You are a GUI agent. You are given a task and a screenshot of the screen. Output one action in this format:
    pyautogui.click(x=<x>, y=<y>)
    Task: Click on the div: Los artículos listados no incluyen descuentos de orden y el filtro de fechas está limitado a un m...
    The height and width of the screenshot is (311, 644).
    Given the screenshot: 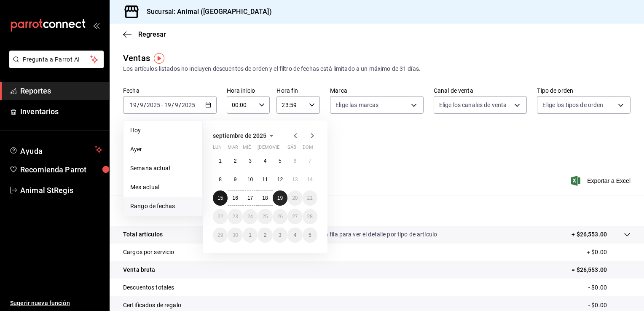 What is the action you would take?
    pyautogui.click(x=377, y=68)
    